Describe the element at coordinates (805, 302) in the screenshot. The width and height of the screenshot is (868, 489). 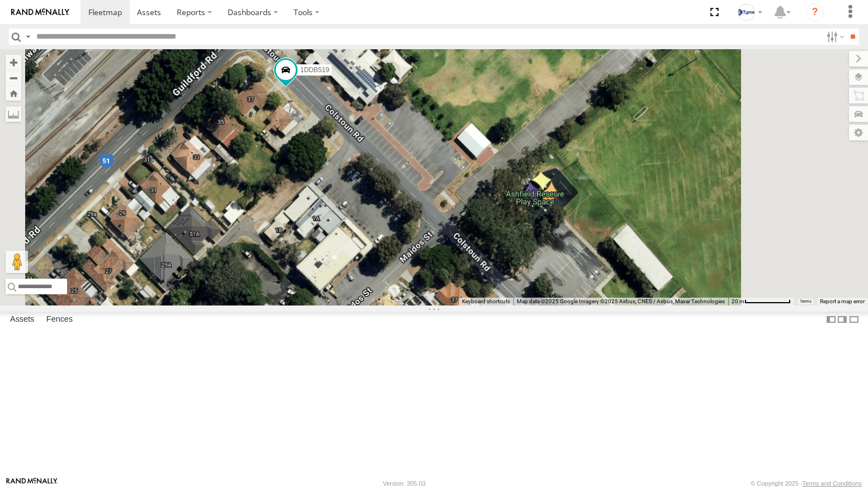
I see `a: Terms` at that location.